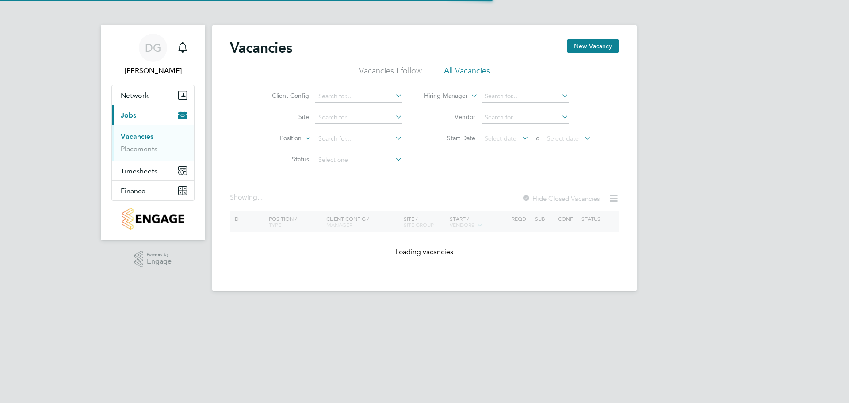  I want to click on nav: Main navigation, so click(153, 132).